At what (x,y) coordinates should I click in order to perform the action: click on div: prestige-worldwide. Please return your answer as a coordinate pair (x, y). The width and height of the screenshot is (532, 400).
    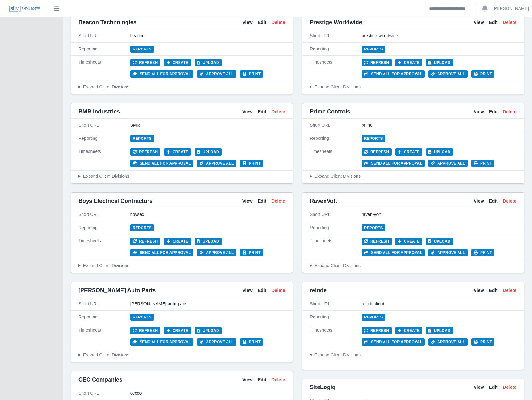
    Looking at the image, I should click on (439, 36).